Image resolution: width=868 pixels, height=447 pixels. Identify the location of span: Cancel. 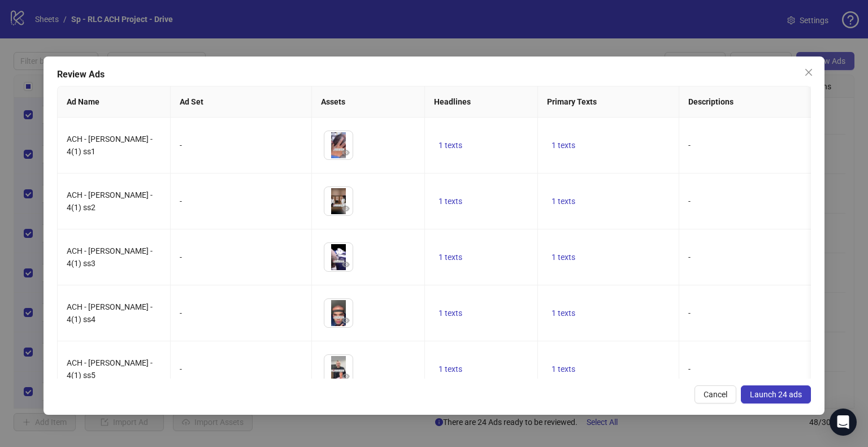
(715, 395).